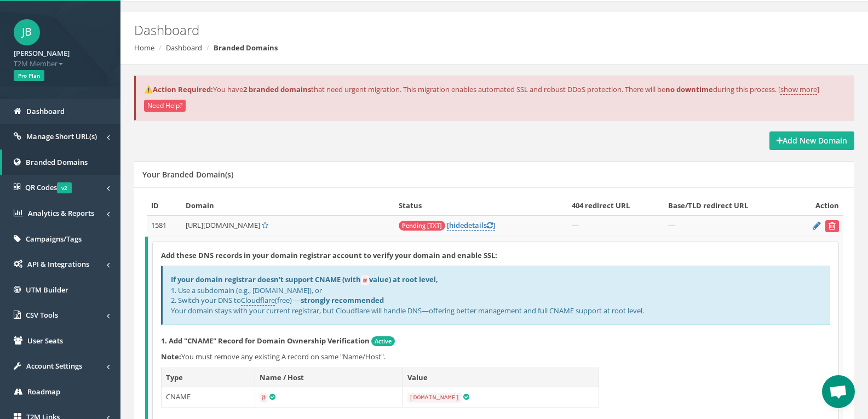  I want to click on strong: Branded Domains, so click(245, 47).